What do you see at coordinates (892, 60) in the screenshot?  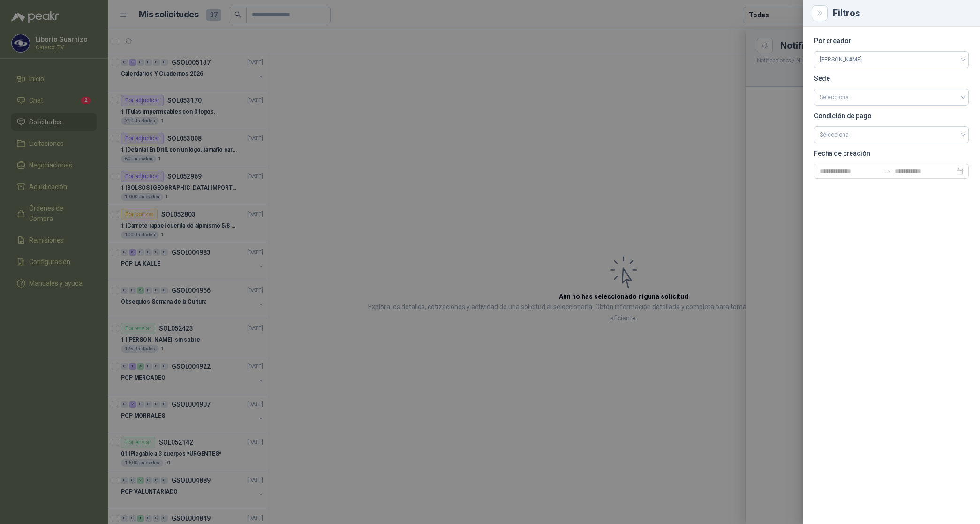 I see `span: Liborio Guarnizo` at bounding box center [892, 60].